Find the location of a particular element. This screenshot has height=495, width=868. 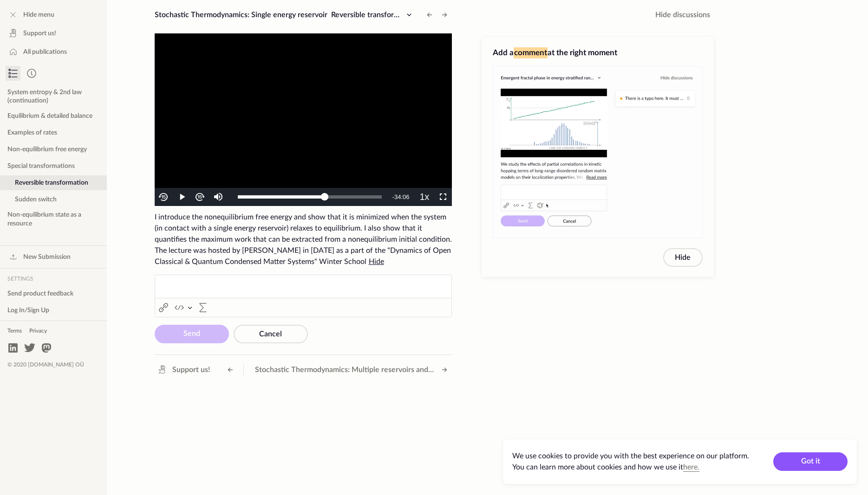

img: forth is located at coordinates (199, 197).